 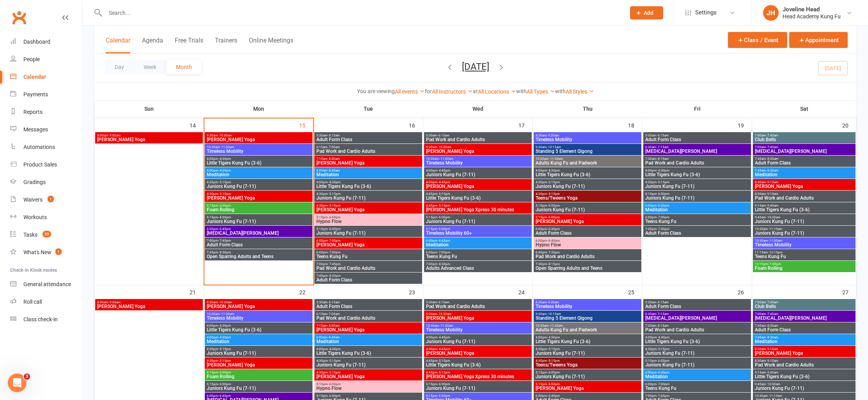 I want to click on span: 7:00am, so click(x=804, y=147).